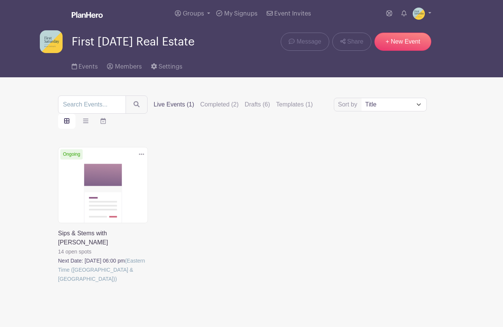  I want to click on span: Groups, so click(193, 14).